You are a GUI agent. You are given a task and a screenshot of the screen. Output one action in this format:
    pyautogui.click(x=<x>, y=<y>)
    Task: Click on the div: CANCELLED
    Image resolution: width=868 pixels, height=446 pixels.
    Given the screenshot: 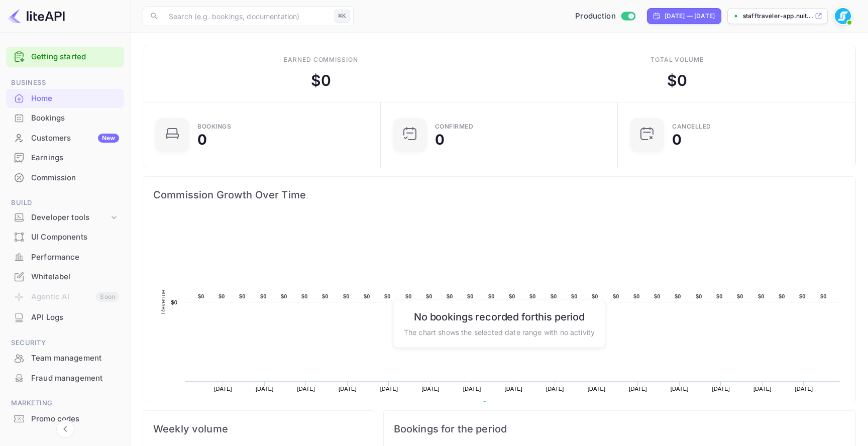 What is the action you would take?
    pyautogui.click(x=691, y=126)
    